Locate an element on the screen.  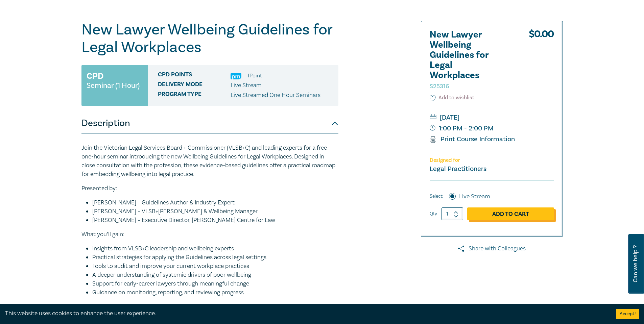
a: Add to Cart is located at coordinates (511, 214).